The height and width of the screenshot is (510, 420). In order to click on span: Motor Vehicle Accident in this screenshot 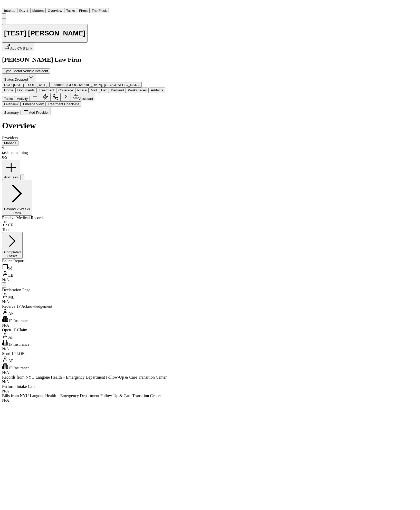, I will do `click(30, 71)`.